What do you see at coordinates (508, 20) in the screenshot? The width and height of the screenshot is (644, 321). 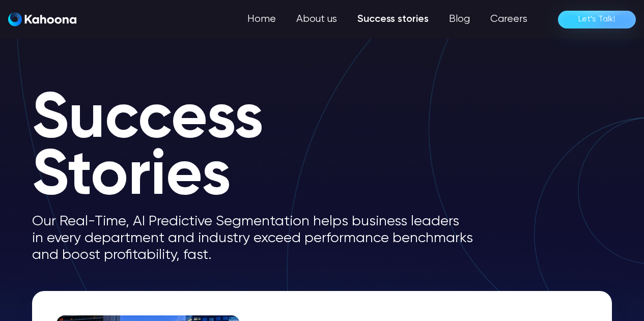 I see `a: Careers` at bounding box center [508, 20].